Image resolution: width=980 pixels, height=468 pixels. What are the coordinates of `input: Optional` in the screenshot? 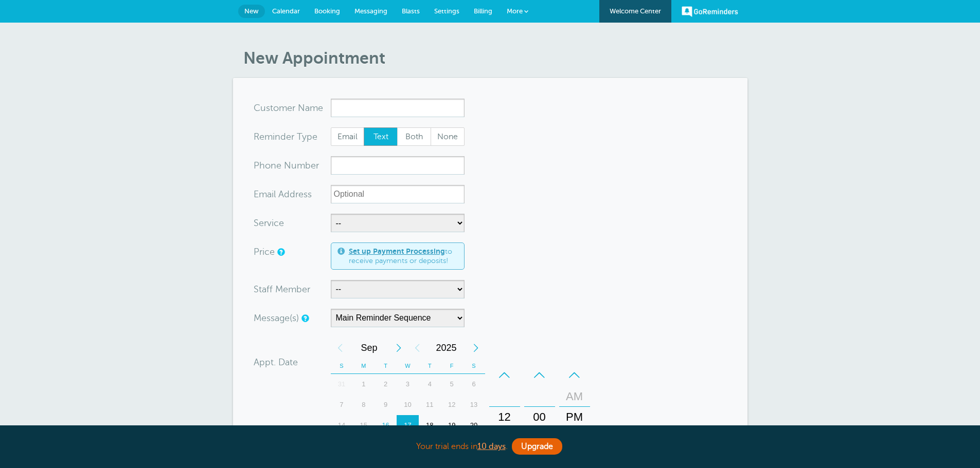 It's located at (398, 194).